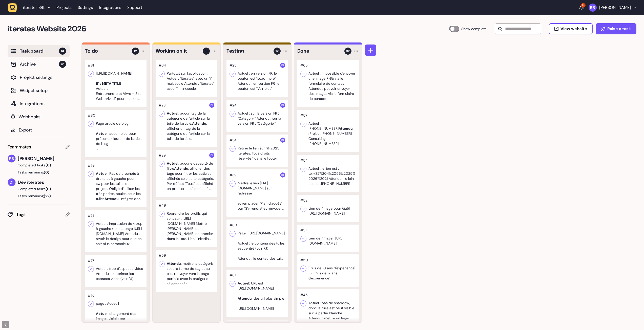  I want to click on span: 32, so click(348, 51).